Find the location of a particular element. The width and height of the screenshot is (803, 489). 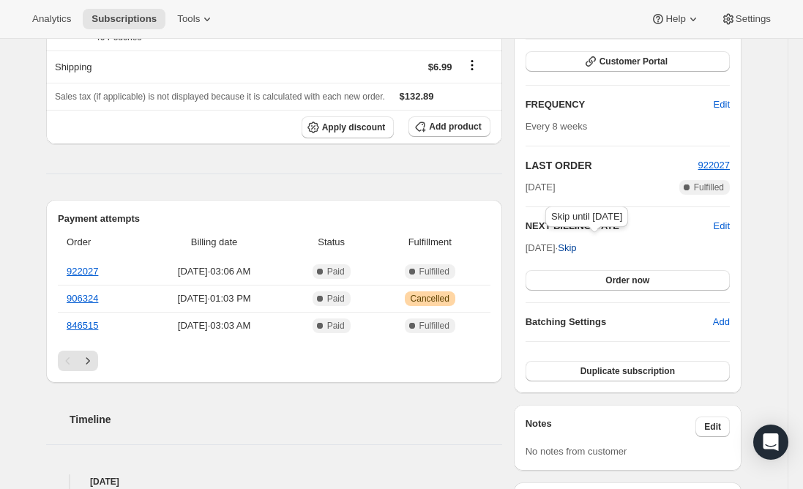

span: Every 8 weeks is located at coordinates (557, 126).